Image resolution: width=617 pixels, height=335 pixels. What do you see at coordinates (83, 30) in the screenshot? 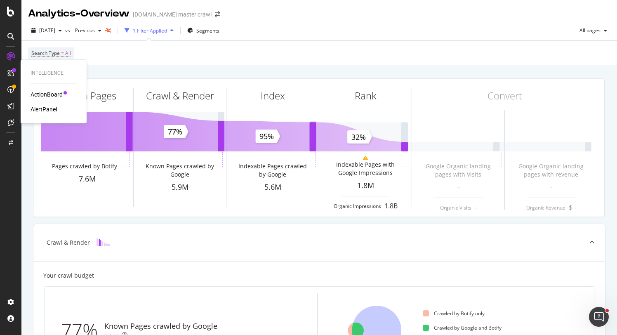
I see `span: Previous` at bounding box center [83, 30].